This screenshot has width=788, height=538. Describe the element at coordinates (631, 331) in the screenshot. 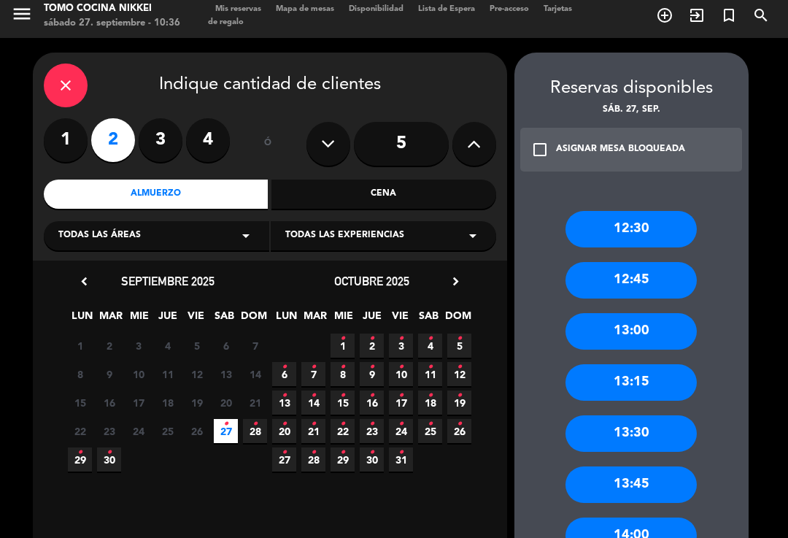

I see `div: 13:00` at that location.